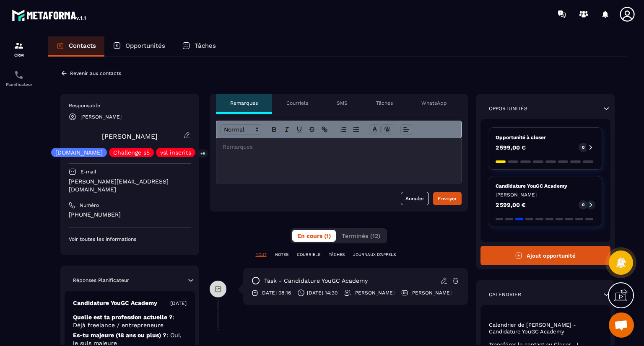  I want to click on a: Opportunités, so click(139, 47).